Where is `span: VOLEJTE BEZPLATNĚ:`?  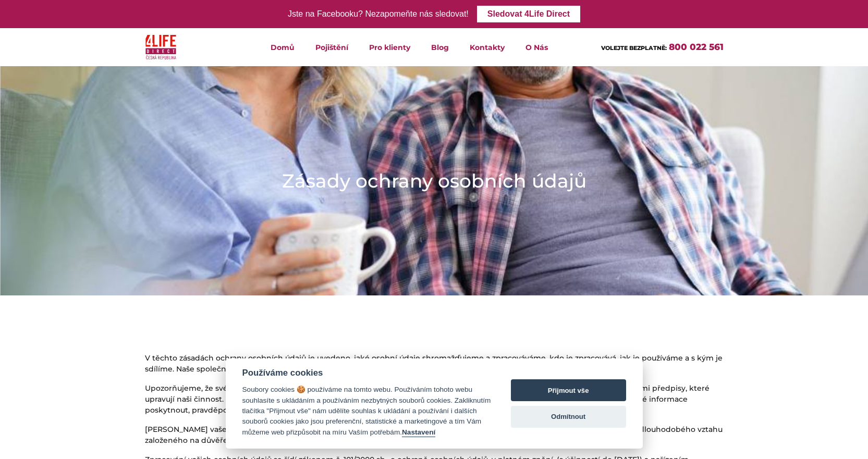
span: VOLEJTE BEZPLATNĚ: is located at coordinates (634, 48).